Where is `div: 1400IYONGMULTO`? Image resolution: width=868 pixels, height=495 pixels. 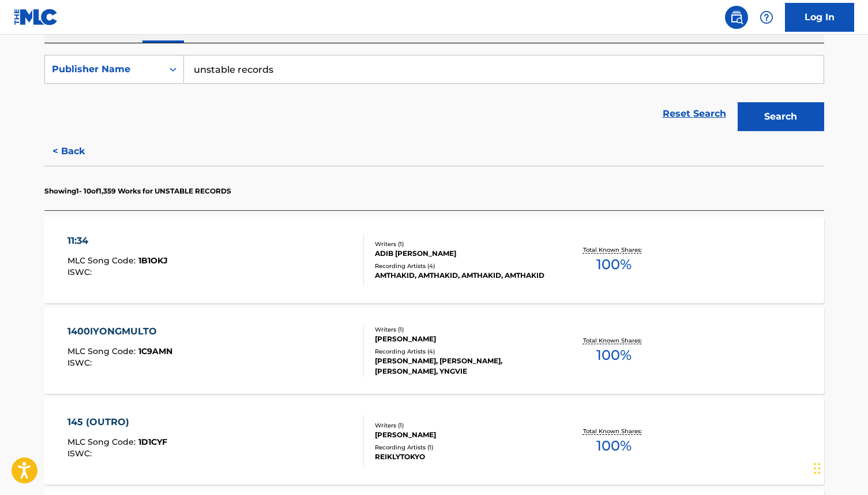
div: 1400IYONGMULTO is located at coordinates (120, 331).